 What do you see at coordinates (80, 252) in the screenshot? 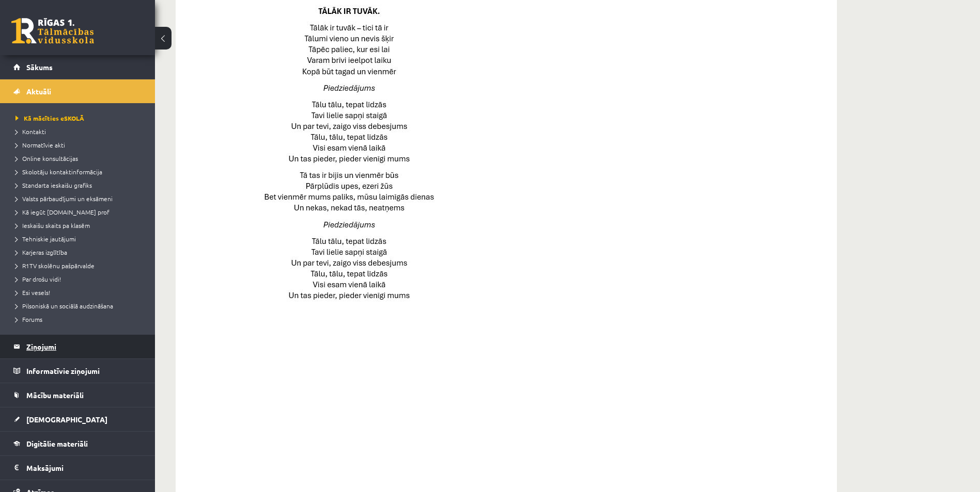
I see `a: Karjeras izglītība` at bounding box center [80, 252].